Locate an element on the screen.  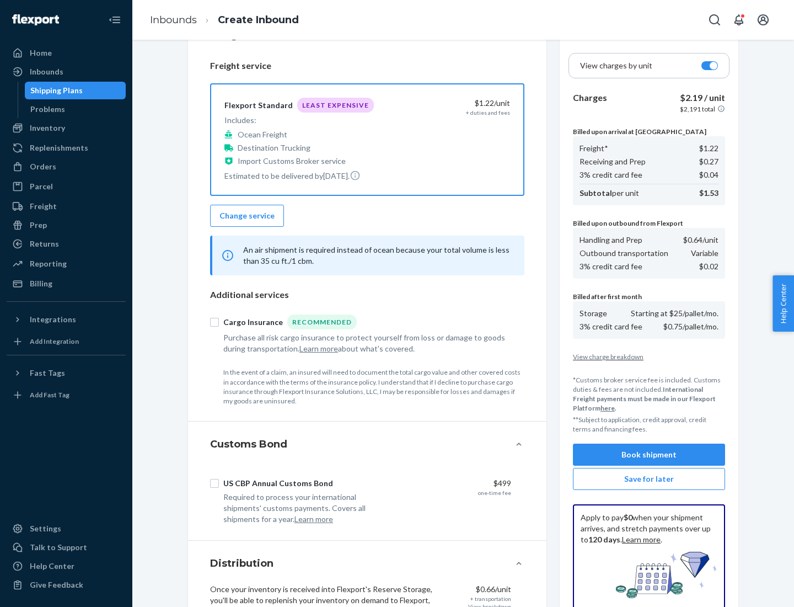
button: Open notifications is located at coordinates (739, 20).